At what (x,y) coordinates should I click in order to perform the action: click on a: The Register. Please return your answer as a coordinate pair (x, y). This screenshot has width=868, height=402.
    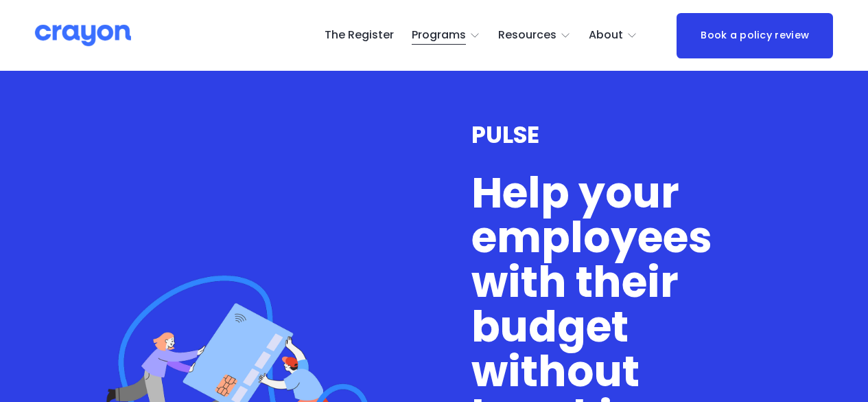
    Looking at the image, I should click on (359, 36).